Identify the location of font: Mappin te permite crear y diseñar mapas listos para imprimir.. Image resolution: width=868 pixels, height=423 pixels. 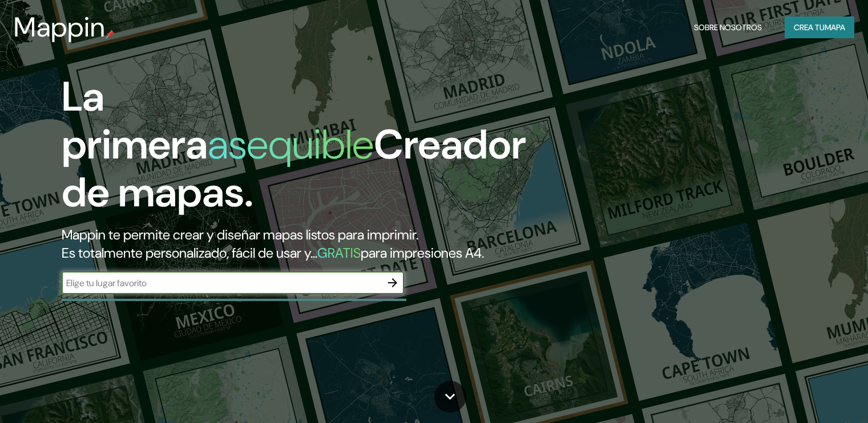
(239, 235).